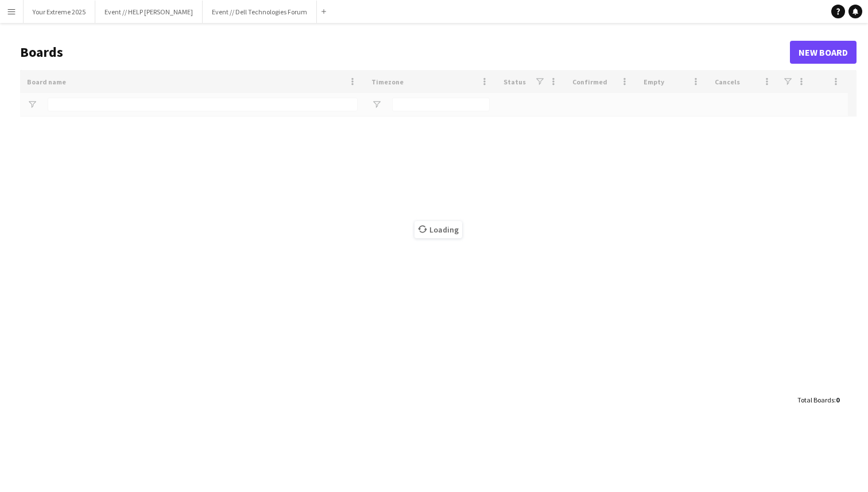  What do you see at coordinates (260, 11) in the screenshot?
I see `button: Event // Dell Technologies Forum` at bounding box center [260, 11].